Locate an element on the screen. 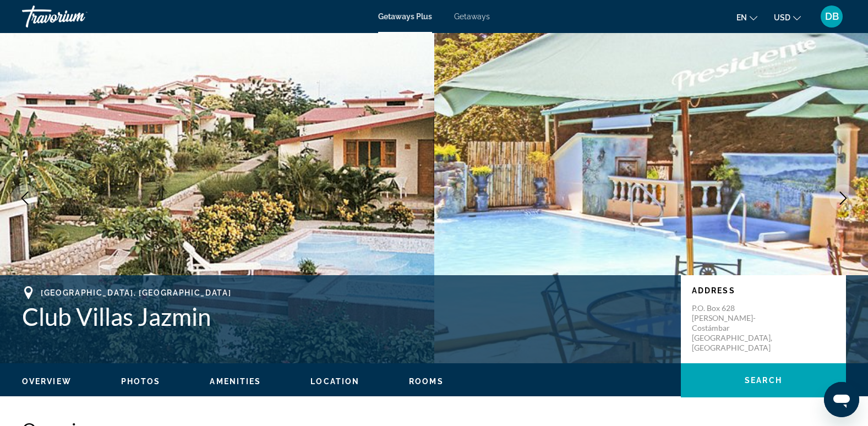 This screenshot has width=868, height=426. a: Getaways is located at coordinates (472, 17).